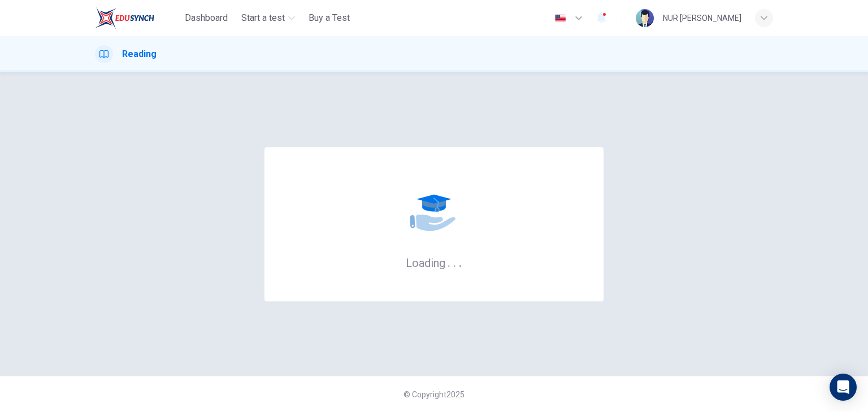 This screenshot has width=868, height=412. Describe the element at coordinates (329, 18) in the screenshot. I see `a: Buy a Test` at that location.